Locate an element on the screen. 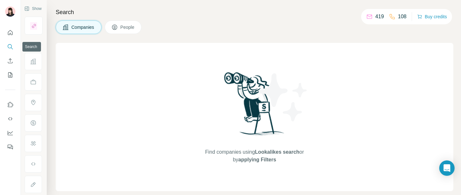 The image size is (461, 195). button: Enrich CSV is located at coordinates (10, 61).